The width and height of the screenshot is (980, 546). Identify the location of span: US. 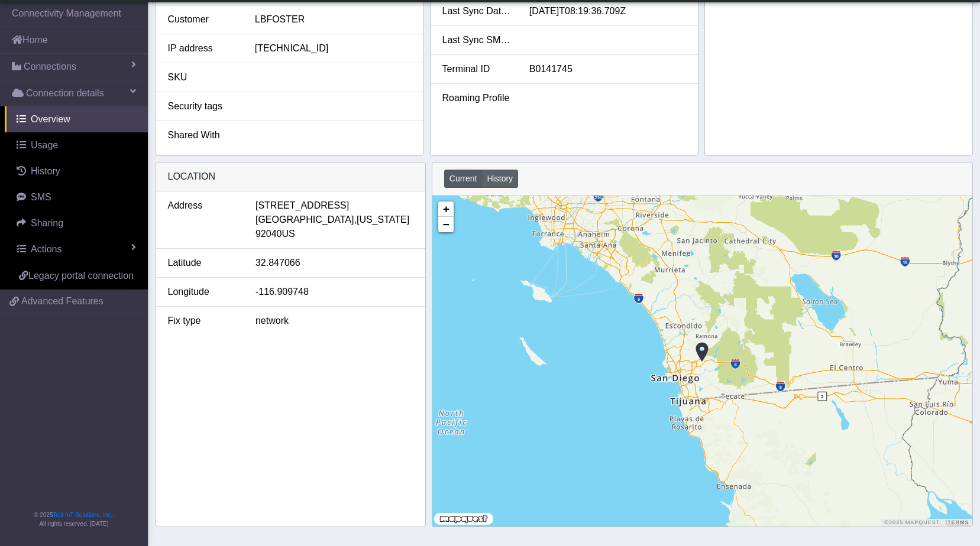
(288, 234).